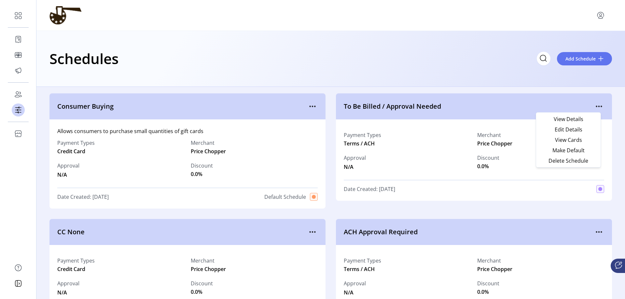 The height and width of the screenshot is (299, 625). Describe the element at coordinates (568, 140) in the screenshot. I see `span: View Cards` at that location.